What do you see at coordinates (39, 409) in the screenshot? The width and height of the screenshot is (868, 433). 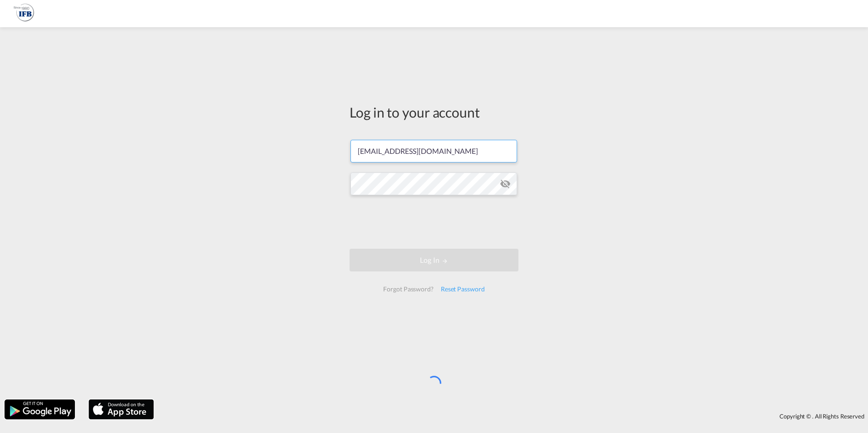 I see `img: google.png` at bounding box center [39, 409].